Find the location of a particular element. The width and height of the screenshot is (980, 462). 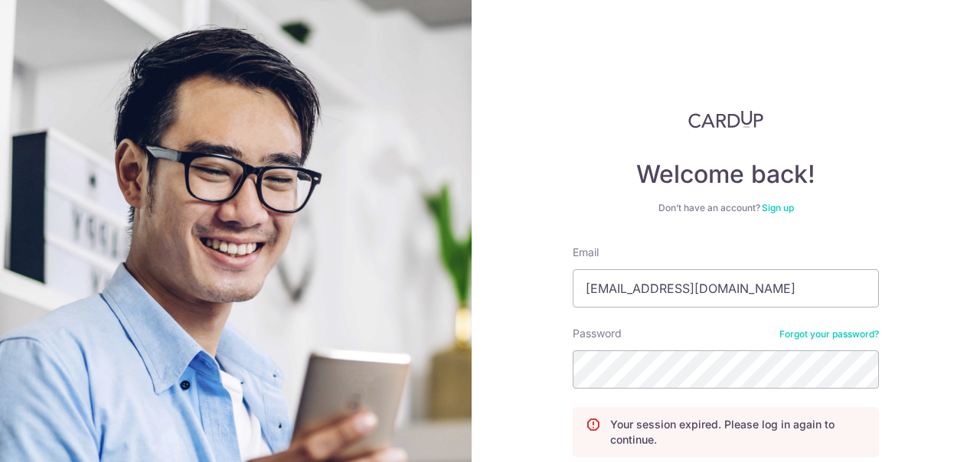

input: Enter your Email is located at coordinates (726, 289).